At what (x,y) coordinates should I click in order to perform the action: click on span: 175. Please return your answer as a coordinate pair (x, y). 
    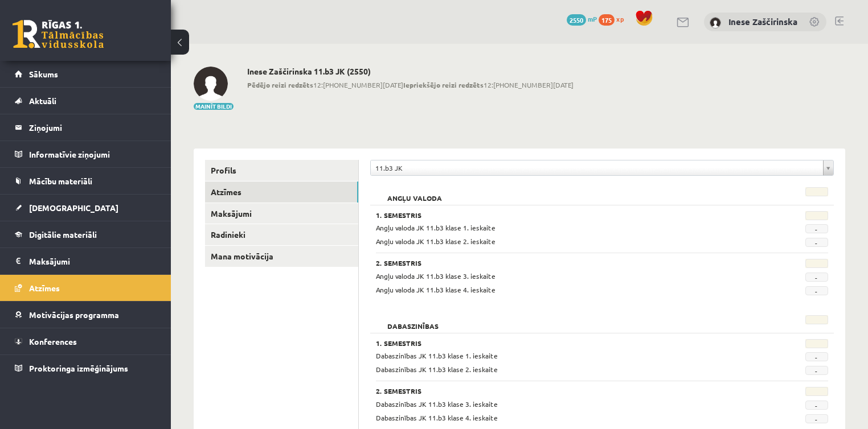
    Looking at the image, I should click on (606, 20).